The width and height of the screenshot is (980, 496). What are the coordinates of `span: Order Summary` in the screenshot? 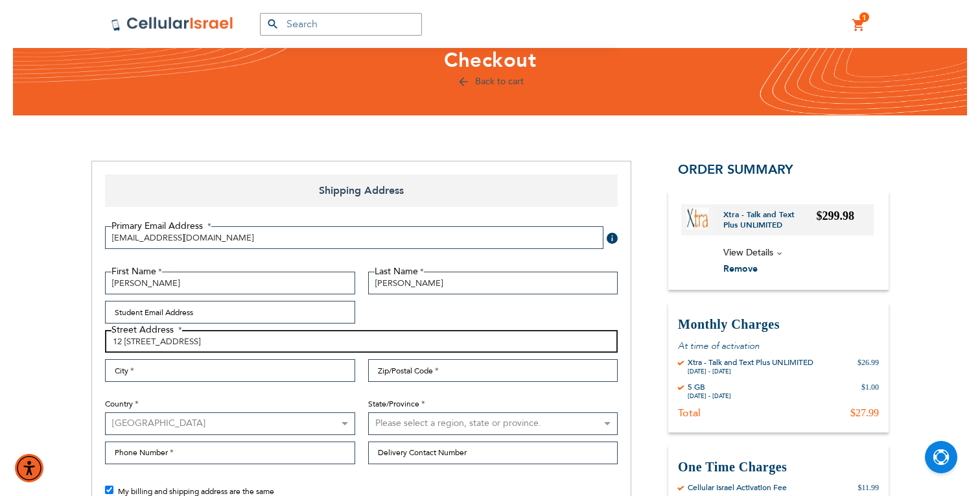 It's located at (736, 169).